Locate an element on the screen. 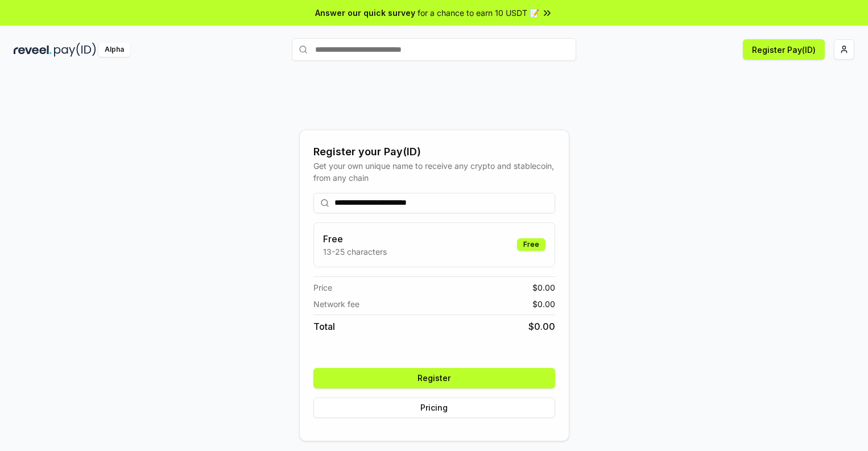 This screenshot has width=868, height=451. button: Register Pay(ID) is located at coordinates (784, 49).